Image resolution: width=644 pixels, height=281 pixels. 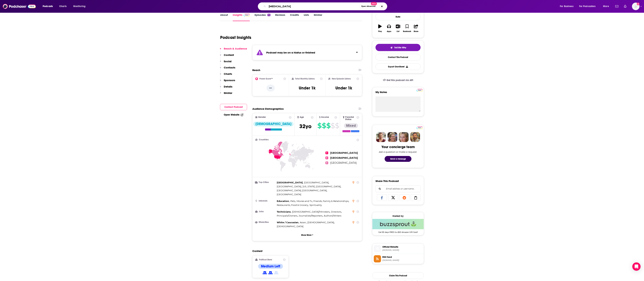 What do you see at coordinates (266, 79) in the screenshot?
I see `h2: Power Score™` at bounding box center [266, 79].